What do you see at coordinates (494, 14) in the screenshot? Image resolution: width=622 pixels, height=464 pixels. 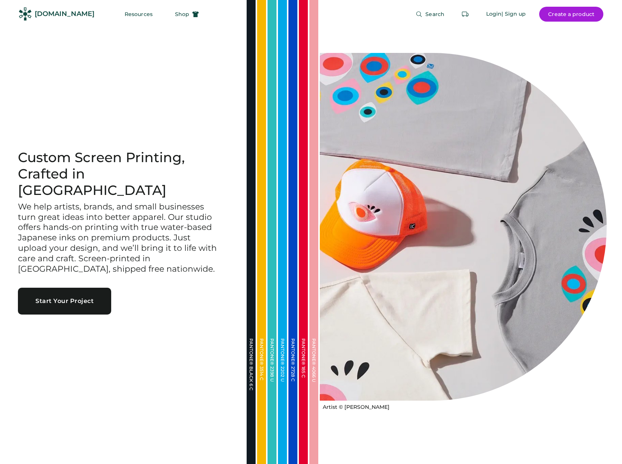 I see `div: Login` at bounding box center [494, 14].